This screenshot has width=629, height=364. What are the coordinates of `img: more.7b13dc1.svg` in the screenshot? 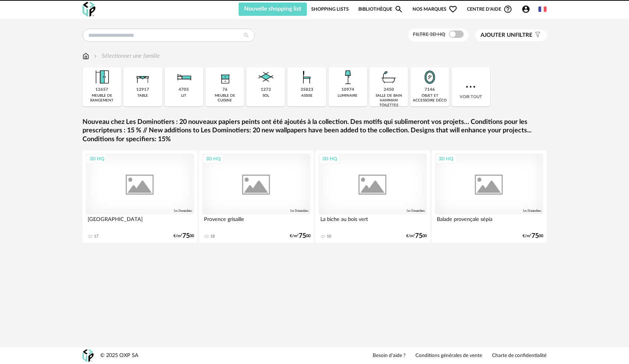 It's located at (471, 87).